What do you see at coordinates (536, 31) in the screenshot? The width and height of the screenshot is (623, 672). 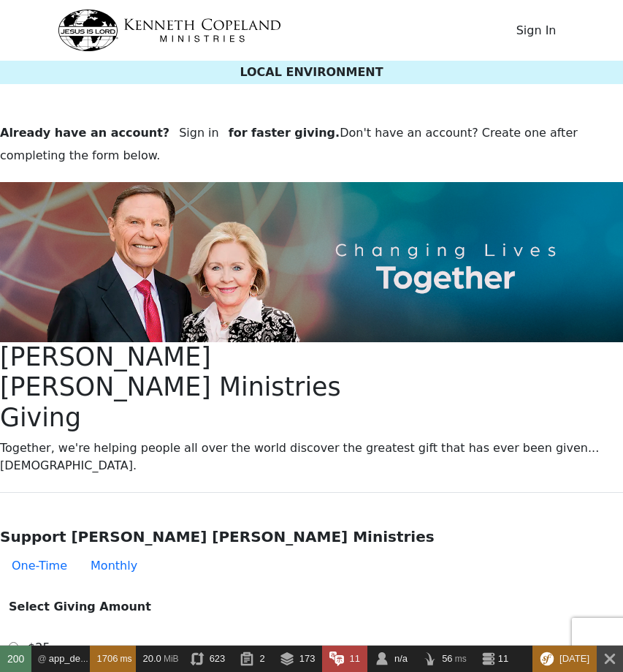 I see `button: Sign In` at bounding box center [536, 31].